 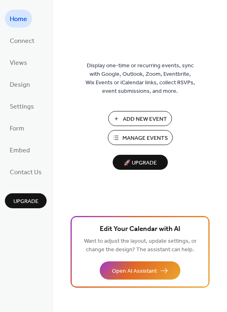 What do you see at coordinates (17, 129) in the screenshot?
I see `span: Form` at bounding box center [17, 129].